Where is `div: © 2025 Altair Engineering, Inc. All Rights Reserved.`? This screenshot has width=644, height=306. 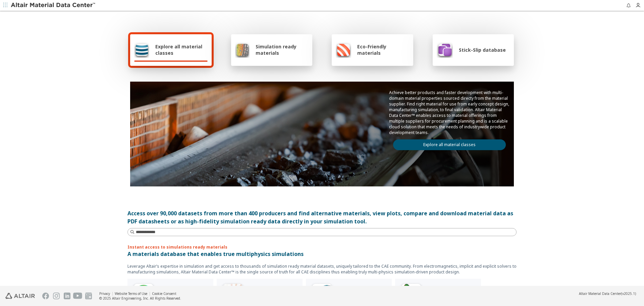
div: © 2025 Altair Engineering, Inc. All Rights Reserved. is located at coordinates (140, 298).